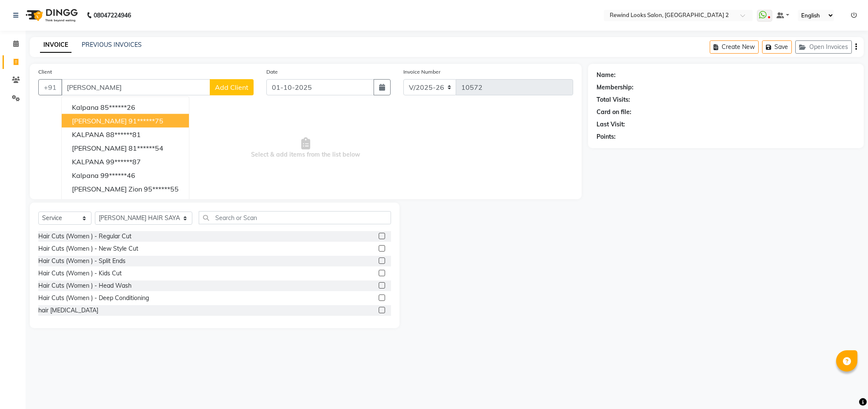 This screenshot has width=868, height=409. I want to click on div: Card on file:, so click(614, 112).